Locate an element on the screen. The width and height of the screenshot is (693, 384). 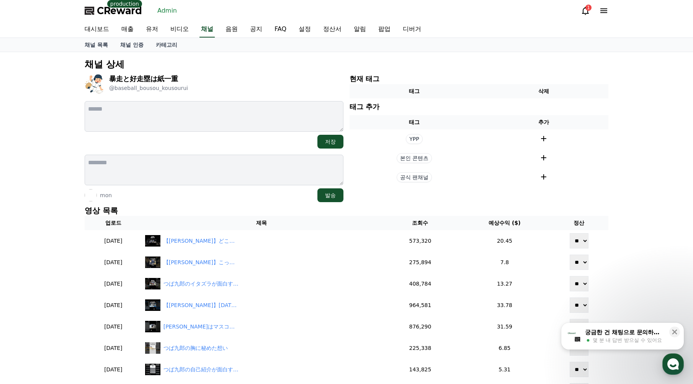
p: 채널 상세 is located at coordinates (346, 64).